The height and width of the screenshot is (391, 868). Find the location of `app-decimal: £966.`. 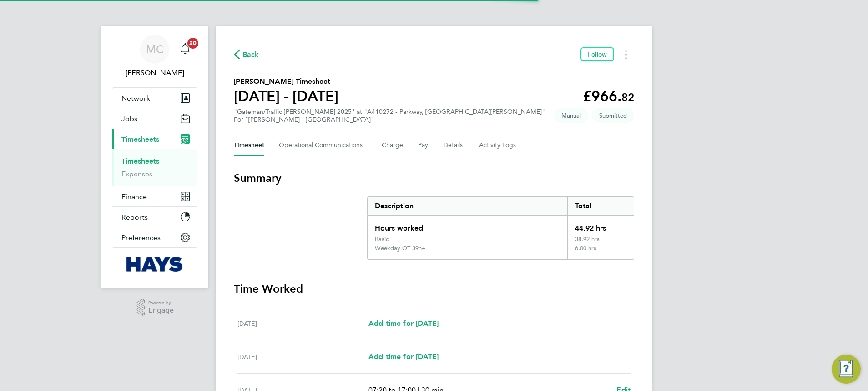

app-decimal: £966. is located at coordinates (608, 96).